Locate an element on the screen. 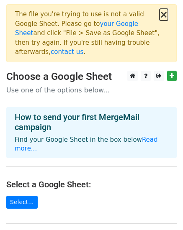 The image size is (183, 230). a: Read more... is located at coordinates (86, 144).